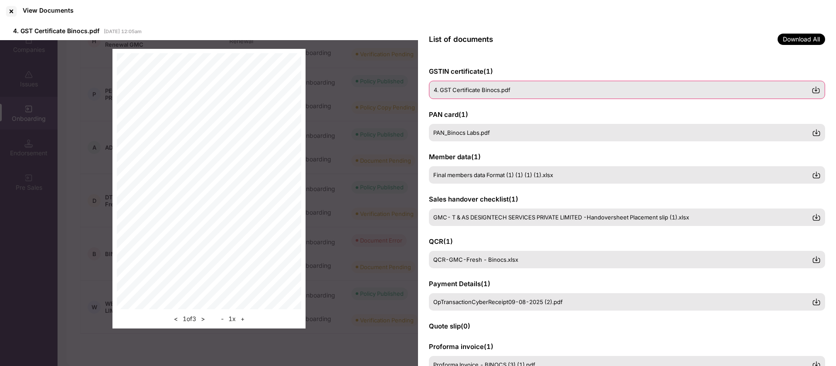 The image size is (836, 366). Describe the element at coordinates (461, 346) in the screenshot. I see `span: Proforma invoice ( 1 )` at that location.